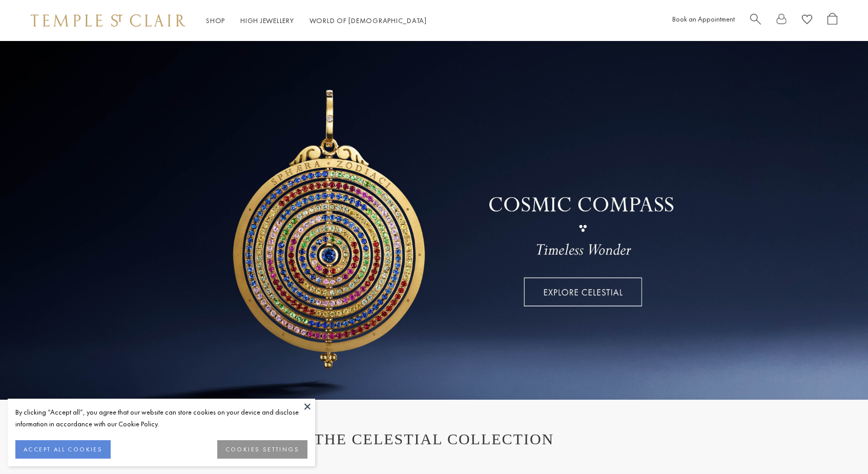 The height and width of the screenshot is (474, 868). I want to click on a: High JewelleryHigh Jewellery, so click(267, 21).